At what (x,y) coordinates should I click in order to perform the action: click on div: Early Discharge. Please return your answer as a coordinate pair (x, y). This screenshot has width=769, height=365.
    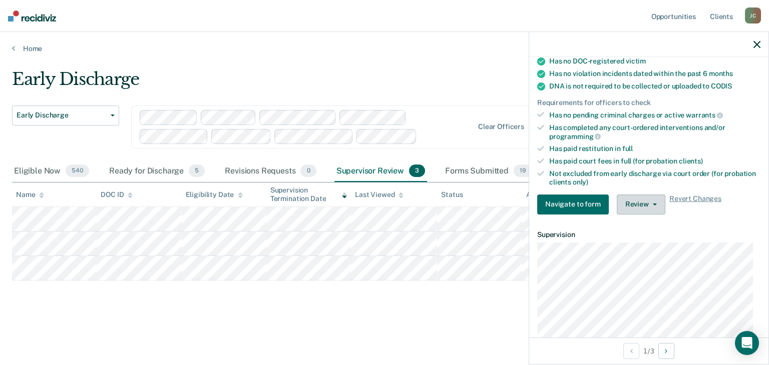
    Looking at the image, I should click on (300, 83).